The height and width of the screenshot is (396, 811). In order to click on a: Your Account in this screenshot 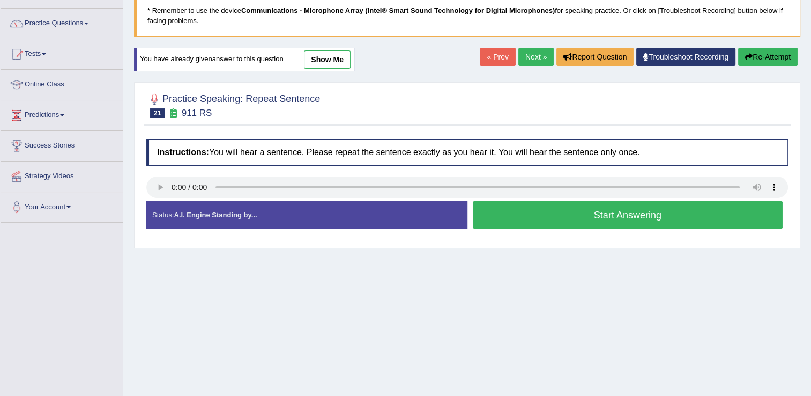, I will do `click(62, 205)`.